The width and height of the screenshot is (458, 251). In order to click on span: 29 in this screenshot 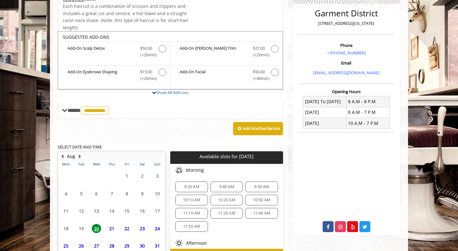, I will do `click(127, 245)`.